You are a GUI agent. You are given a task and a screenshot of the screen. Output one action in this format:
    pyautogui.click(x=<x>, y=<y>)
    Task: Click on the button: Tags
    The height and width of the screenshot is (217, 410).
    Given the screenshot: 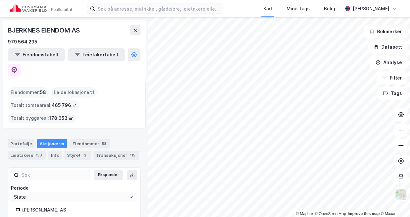 What is the action you would take?
    pyautogui.click(x=392, y=93)
    